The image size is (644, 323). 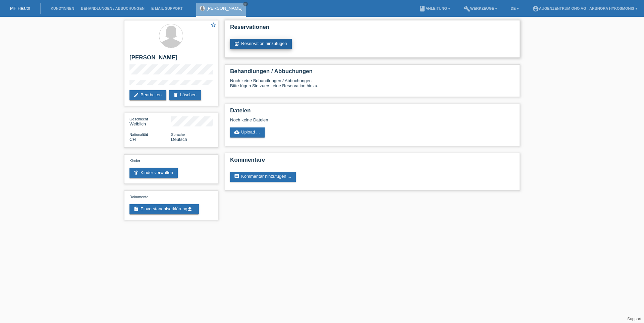 I want to click on i: delete, so click(x=176, y=95).